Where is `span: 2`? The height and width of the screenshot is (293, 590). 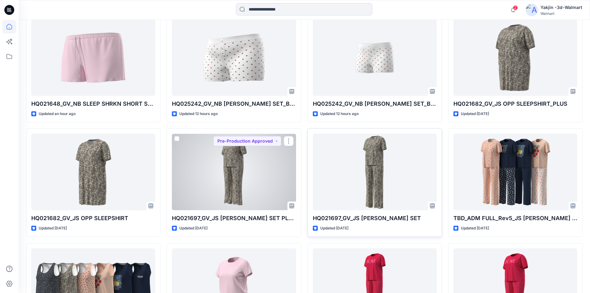 span: 2 is located at coordinates (516, 8).